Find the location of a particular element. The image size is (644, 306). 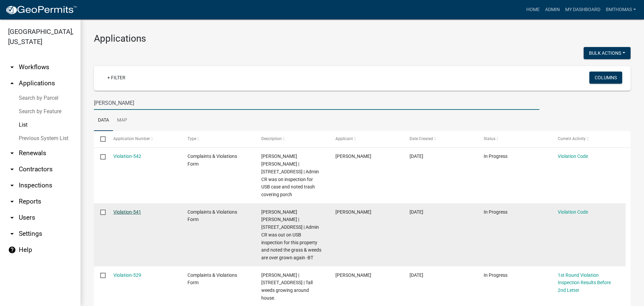

datatable-header-cell: Status is located at coordinates (514, 139).